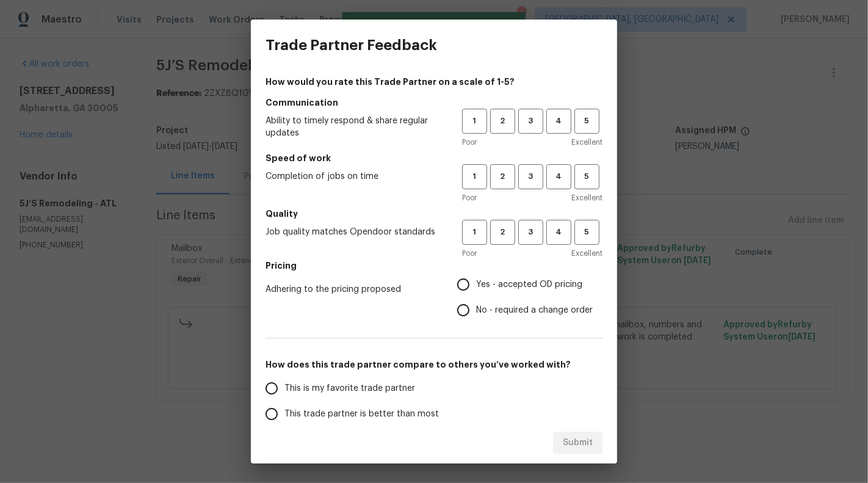 This screenshot has width=868, height=483. Describe the element at coordinates (361, 414) in the screenshot. I see `span: This trade partner is better than most` at that location.